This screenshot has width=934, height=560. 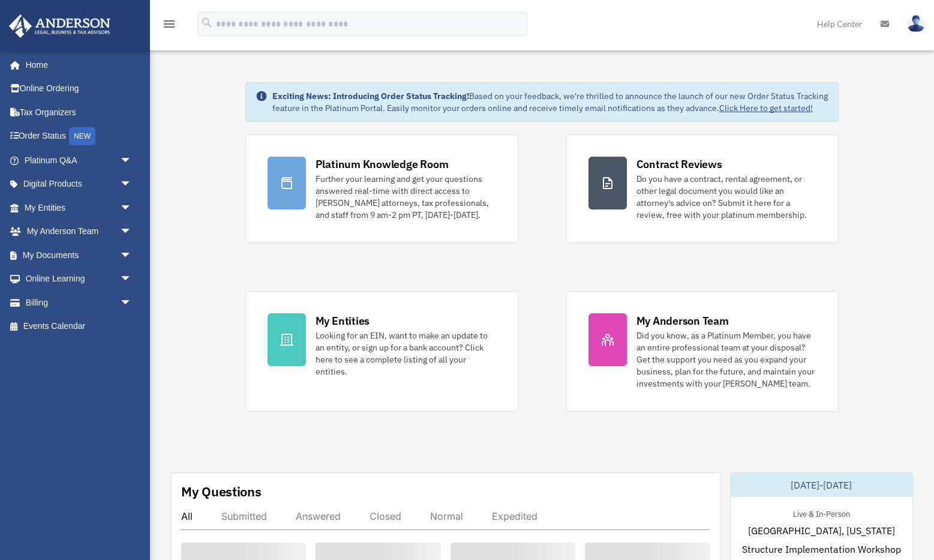 I want to click on div: Platinum Knowledge Room, so click(x=382, y=164).